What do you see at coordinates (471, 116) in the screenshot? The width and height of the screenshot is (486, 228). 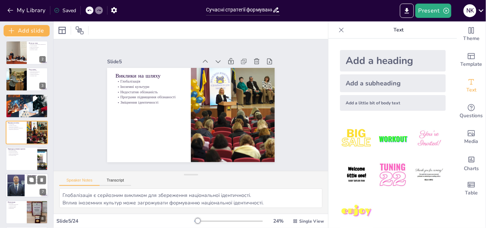 I see `span: Questions` at bounding box center [471, 116].